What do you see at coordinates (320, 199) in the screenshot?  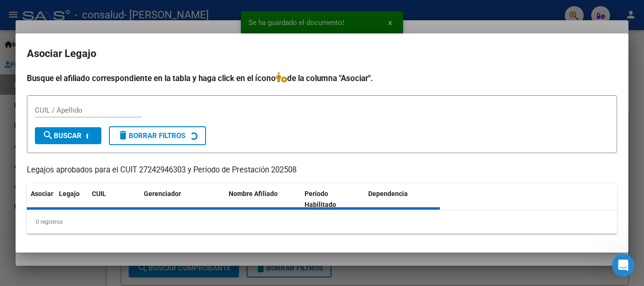 I see `span: Periodo Habilitado` at bounding box center [320, 199].